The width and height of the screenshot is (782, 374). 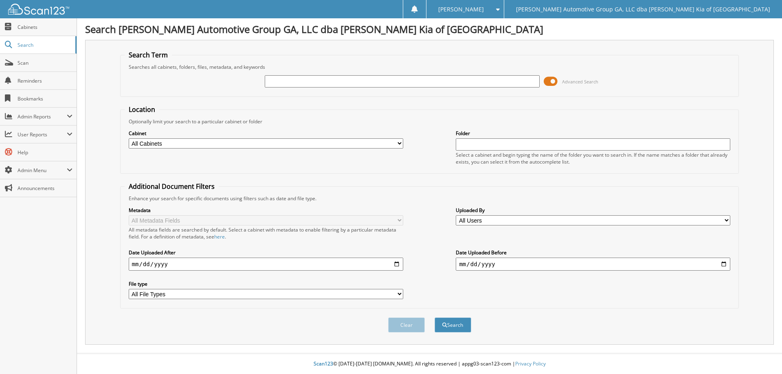 I want to click on a: Privacy Policy, so click(x=531, y=364).